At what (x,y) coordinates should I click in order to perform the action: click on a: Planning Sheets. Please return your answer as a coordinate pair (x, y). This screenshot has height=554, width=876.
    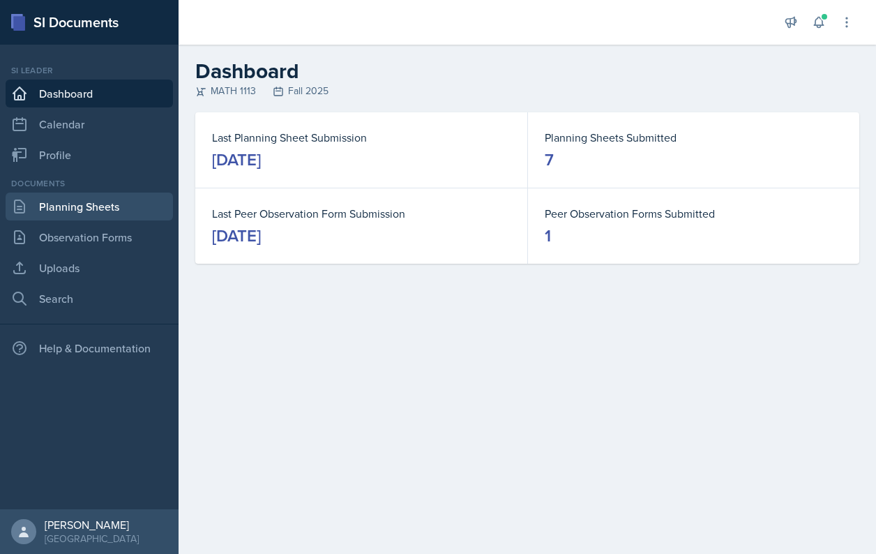
    Looking at the image, I should click on (89, 207).